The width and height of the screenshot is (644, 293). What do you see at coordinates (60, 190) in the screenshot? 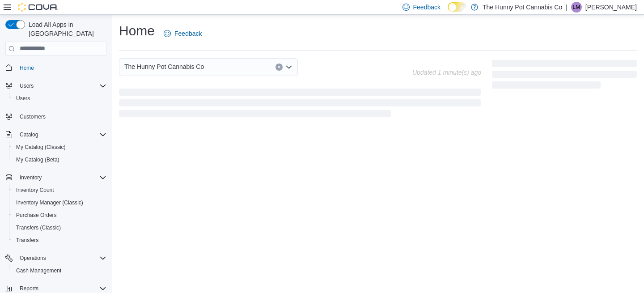
I see `button: Inventory Count` at bounding box center [60, 190].